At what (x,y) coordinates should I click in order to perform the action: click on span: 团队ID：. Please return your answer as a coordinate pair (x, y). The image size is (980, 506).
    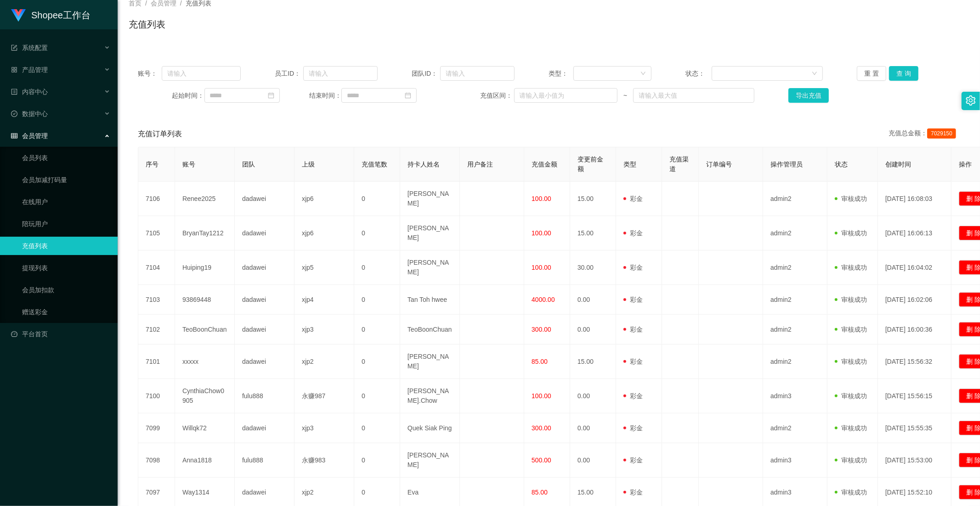
    Looking at the image, I should click on (426, 73).